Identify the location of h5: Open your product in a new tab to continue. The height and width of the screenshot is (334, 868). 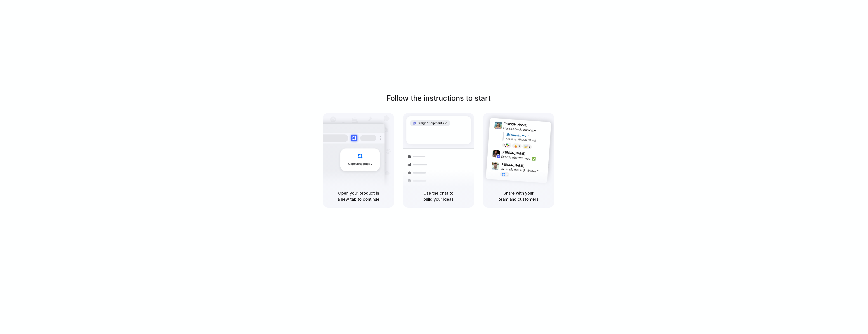
(358, 196).